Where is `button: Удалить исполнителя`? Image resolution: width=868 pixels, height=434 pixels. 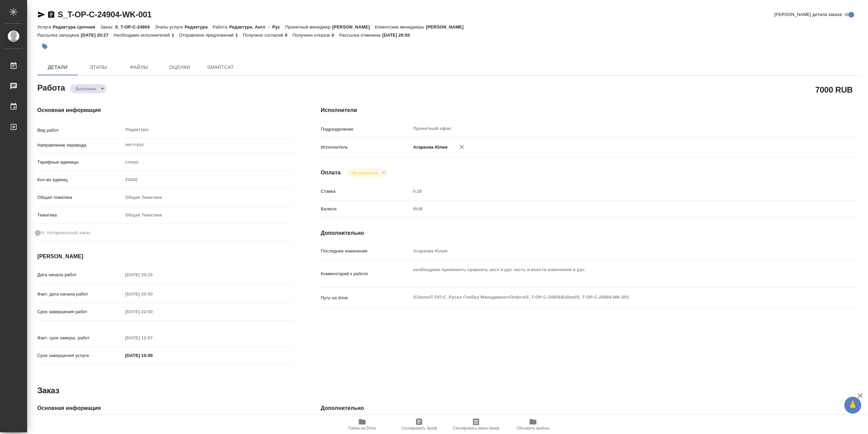
button: Удалить исполнителя is located at coordinates (462, 147).